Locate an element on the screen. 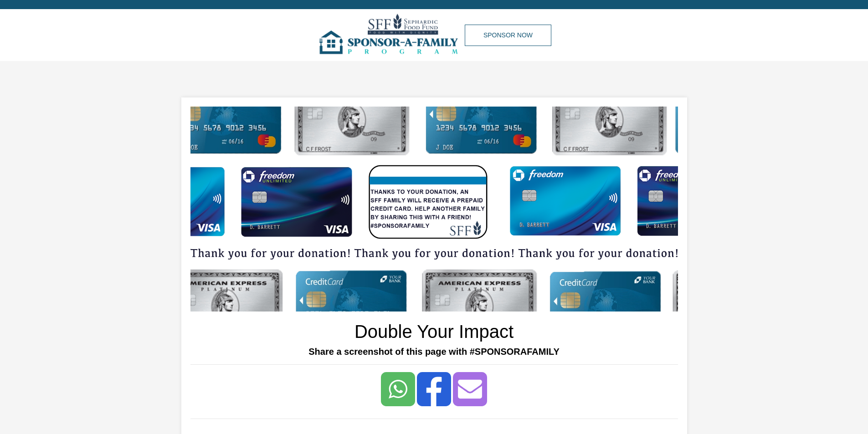 This screenshot has height=434, width=868. a: Share to <span class="translation_missing" title="translation missing: en.social_share_button.wha... is located at coordinates (398, 389).